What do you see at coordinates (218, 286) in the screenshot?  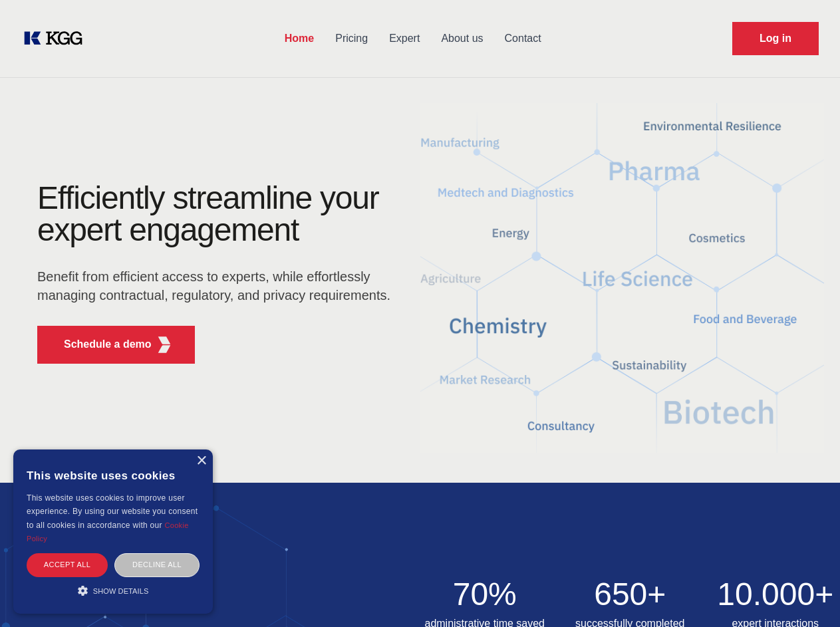 I see `p: Benefit from efficient access to experts, while effortlessly managing contractual, regulatory, an...` at bounding box center [218, 286].